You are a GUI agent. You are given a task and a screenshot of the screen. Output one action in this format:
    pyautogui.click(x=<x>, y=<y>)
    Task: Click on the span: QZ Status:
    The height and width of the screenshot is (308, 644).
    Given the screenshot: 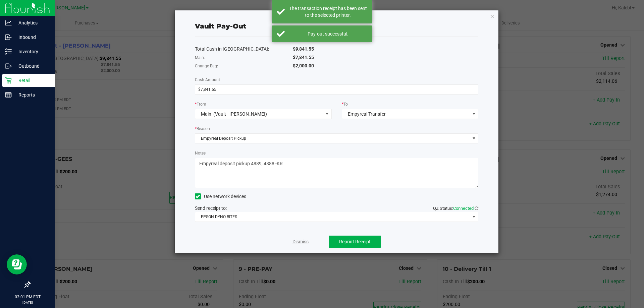 What is the action you would take?
    pyautogui.click(x=456, y=209)
    